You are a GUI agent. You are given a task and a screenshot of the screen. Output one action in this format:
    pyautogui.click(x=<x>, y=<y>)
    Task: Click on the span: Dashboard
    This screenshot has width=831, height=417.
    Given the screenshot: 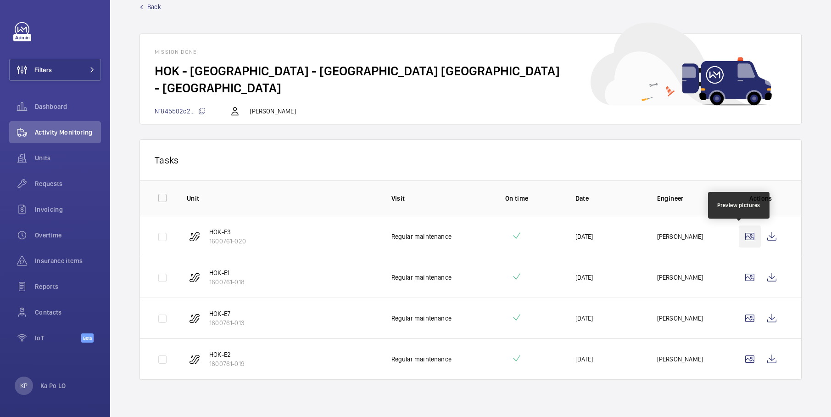 What is the action you would take?
    pyautogui.click(x=68, y=107)
    